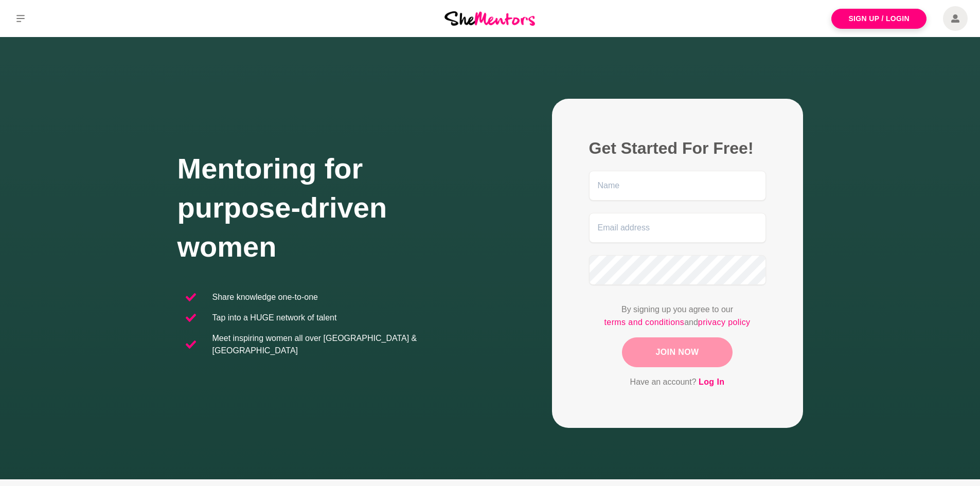 The image size is (980, 486). Describe the element at coordinates (678, 148) in the screenshot. I see `h2: Get Started For Free!` at that location.